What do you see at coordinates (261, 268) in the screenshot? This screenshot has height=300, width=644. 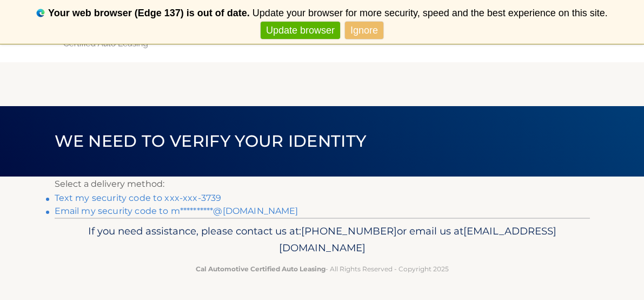 I see `strong: Cal Automotive Certified Auto Leasing` at bounding box center [261, 268].